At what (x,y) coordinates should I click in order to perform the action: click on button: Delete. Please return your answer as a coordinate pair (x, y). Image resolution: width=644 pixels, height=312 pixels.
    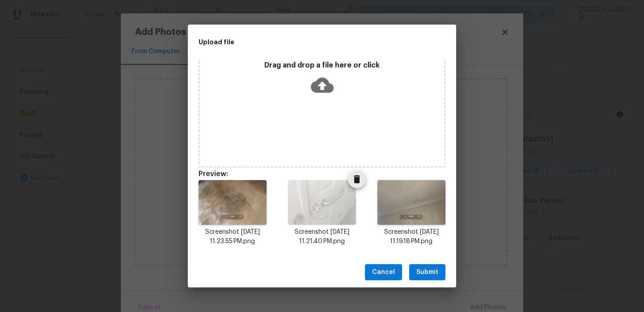
    Looking at the image, I should click on (356, 180).